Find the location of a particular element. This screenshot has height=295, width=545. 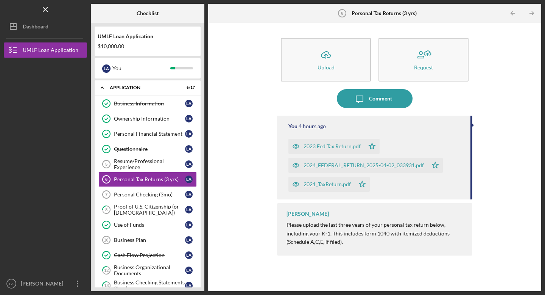

a: Personal Financial StatementLA is located at coordinates (148, 134).